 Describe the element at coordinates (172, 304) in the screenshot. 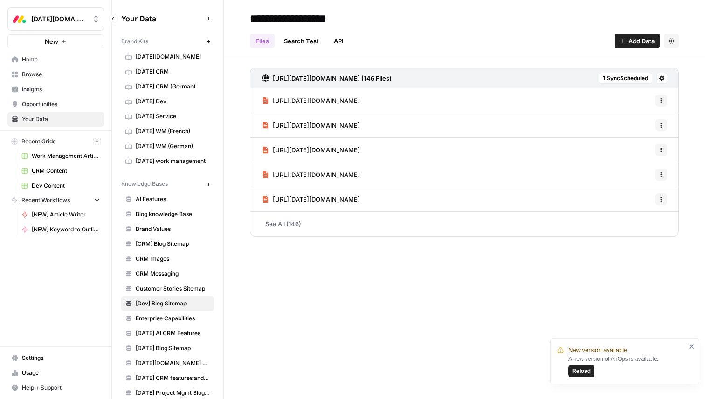

I see `span: [Dev] Blog Sitemap` at that location.